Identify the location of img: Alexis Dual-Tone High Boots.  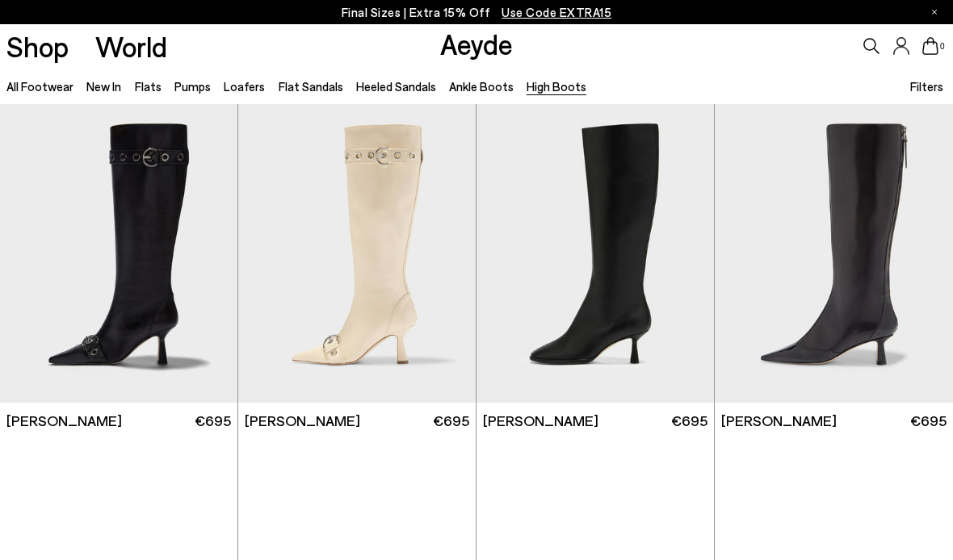
(833, 253).